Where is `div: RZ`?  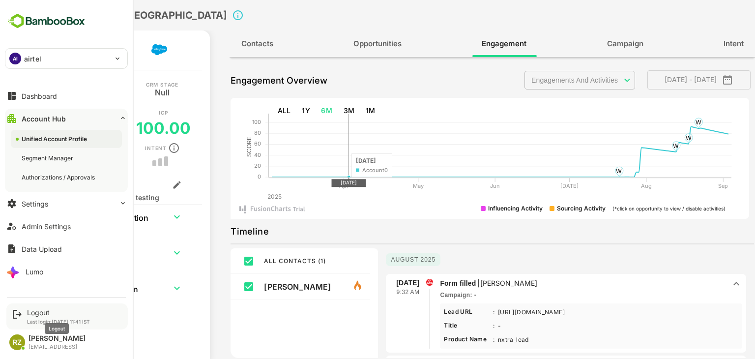 div: RZ is located at coordinates (17, 342).